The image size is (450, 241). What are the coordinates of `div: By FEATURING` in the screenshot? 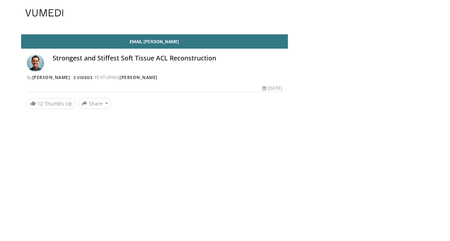 It's located at (154, 78).